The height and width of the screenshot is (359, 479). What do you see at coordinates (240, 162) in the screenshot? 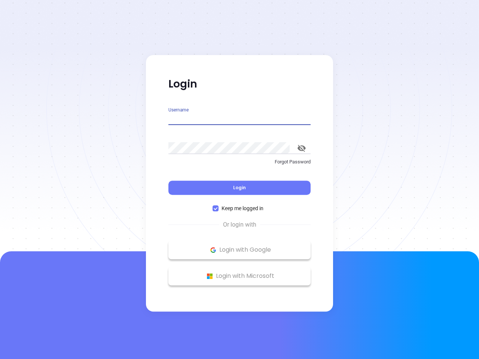
I see `p: Forgot Password` at bounding box center [240, 162].